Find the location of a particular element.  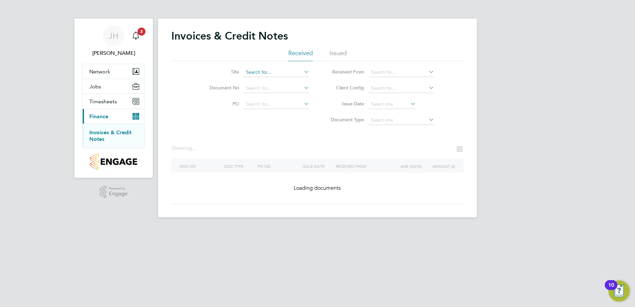

button: Timesheets is located at coordinates (114, 101).